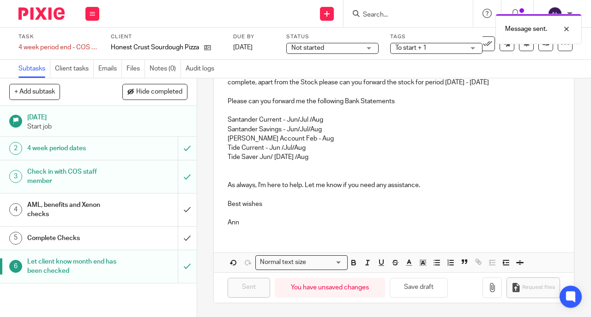 The height and width of the screenshot is (317, 591). I want to click on div: You have unsaved changes, so click(329, 288).